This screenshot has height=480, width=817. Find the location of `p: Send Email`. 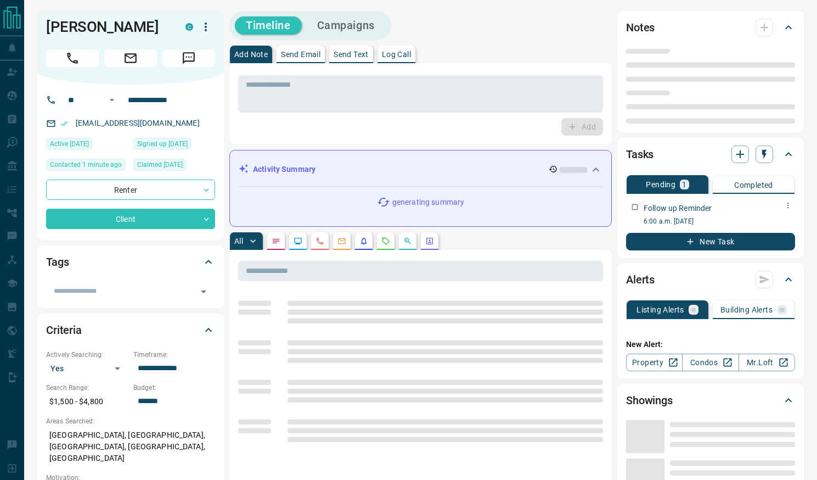

p: Send Email is located at coordinates (301, 54).